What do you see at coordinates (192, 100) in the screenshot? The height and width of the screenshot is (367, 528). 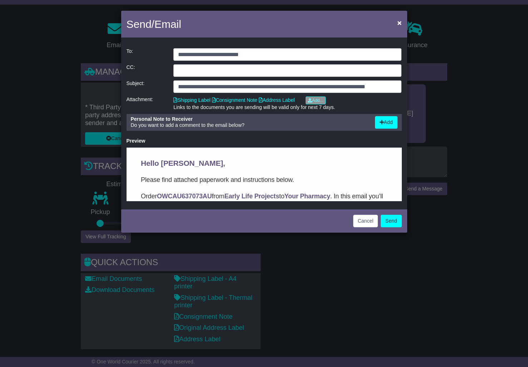 I see `a: Shipping Label` at bounding box center [192, 100].